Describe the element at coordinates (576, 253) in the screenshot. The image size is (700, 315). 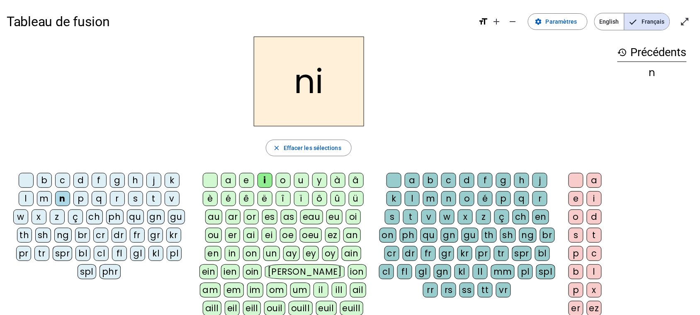
I see `div: p` at that location.